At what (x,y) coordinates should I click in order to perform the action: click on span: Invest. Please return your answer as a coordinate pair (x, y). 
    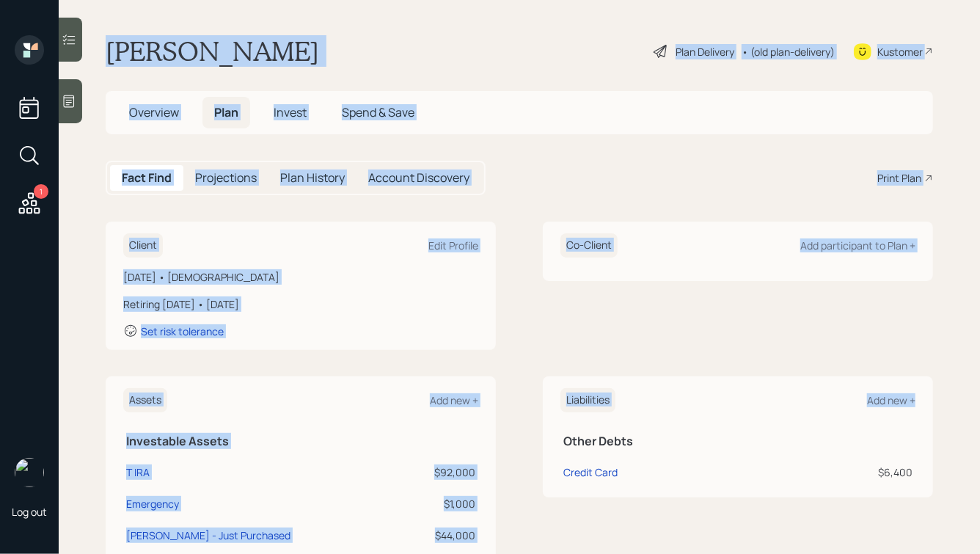
    Looking at the image, I should click on (289, 112).